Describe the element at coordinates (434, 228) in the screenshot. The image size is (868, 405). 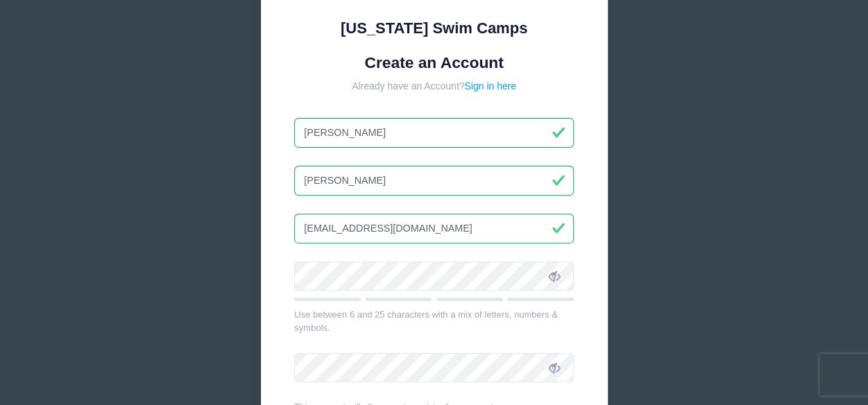
I see `input: Email` at that location.